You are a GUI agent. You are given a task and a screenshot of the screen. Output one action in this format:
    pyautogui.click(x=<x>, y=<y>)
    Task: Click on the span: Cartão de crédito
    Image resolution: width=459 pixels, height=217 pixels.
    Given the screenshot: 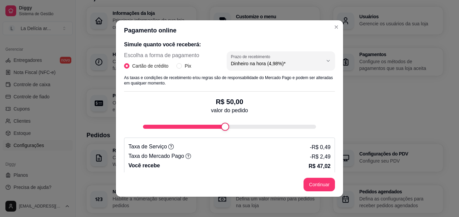 What is the action you would take?
    pyautogui.click(x=150, y=66)
    